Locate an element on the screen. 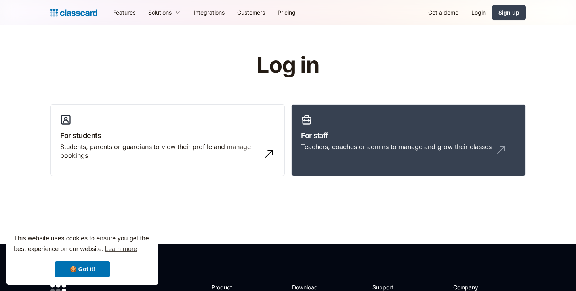 The image size is (576, 291). a: Get a demo is located at coordinates (443, 12).